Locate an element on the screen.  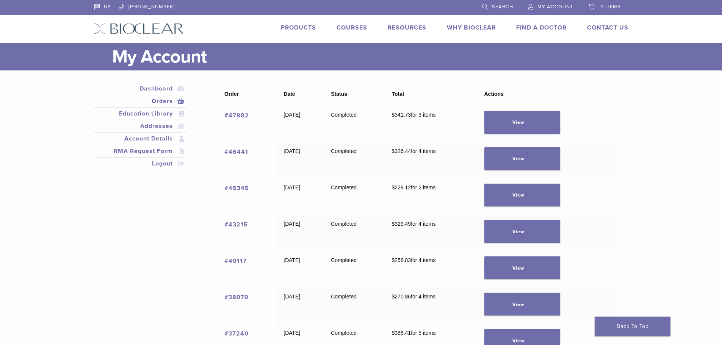
span: Total is located at coordinates (398, 94).